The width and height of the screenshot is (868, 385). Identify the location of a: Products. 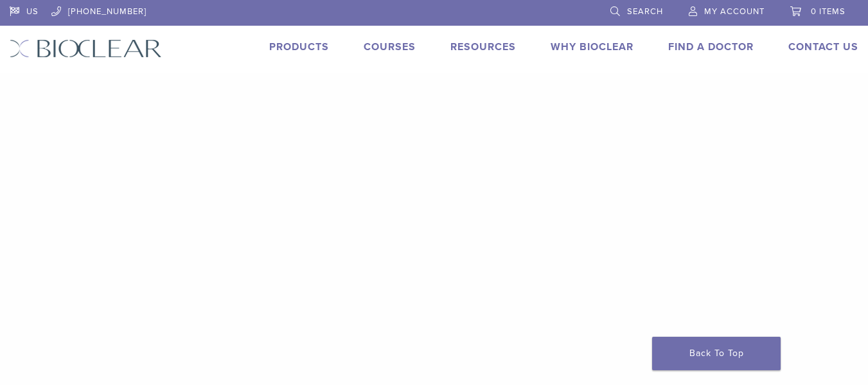
(299, 47).